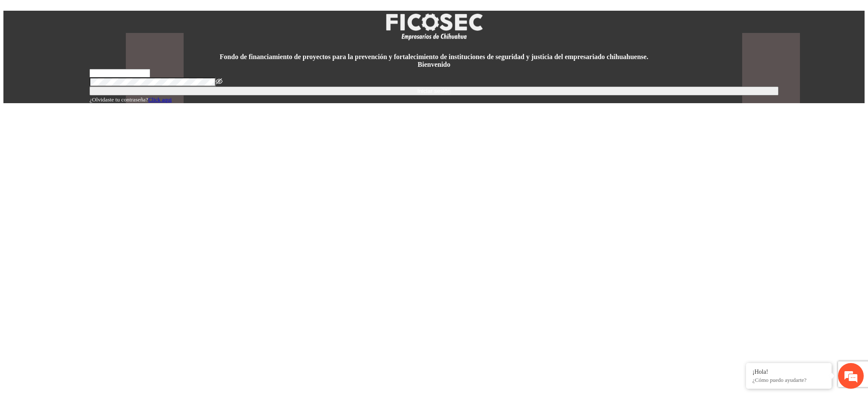 The image size is (868, 393). What do you see at coordinates (434, 26) in the screenshot?
I see `img: logo` at bounding box center [434, 26].